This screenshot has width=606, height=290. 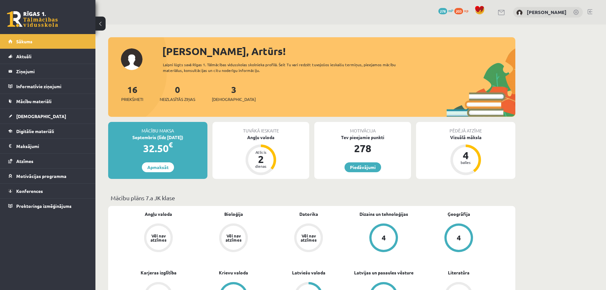 What do you see at coordinates (363, 167) in the screenshot?
I see `a: Piedāvājumi` at bounding box center [363, 167].